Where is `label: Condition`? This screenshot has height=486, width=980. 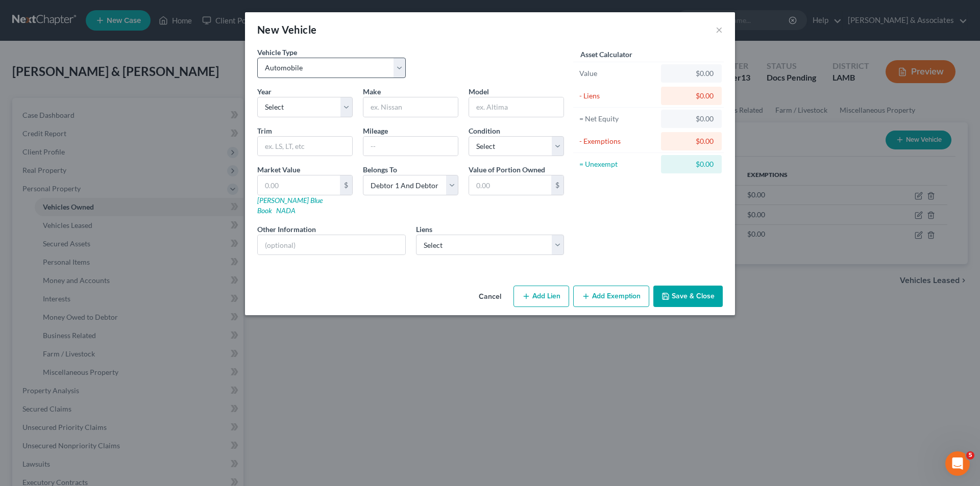
label: Condition is located at coordinates (484, 131).